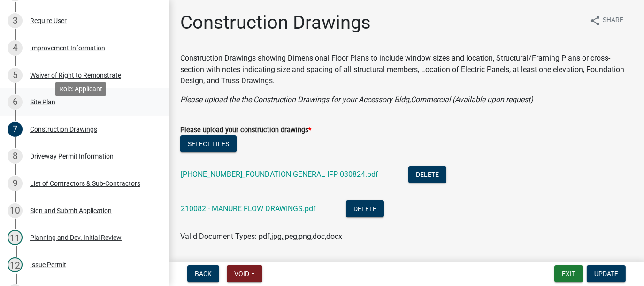  I want to click on button: Exit, so click(569, 274).